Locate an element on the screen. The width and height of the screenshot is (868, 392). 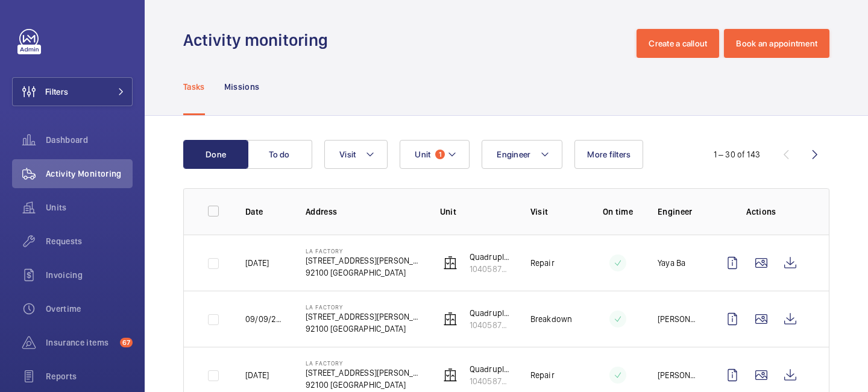
span: Overtime is located at coordinates (89, 308).